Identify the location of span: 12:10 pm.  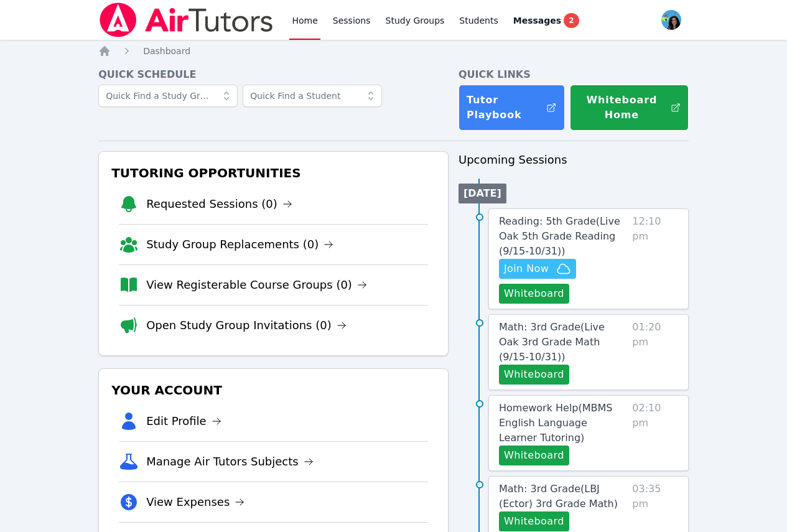
(655, 259).